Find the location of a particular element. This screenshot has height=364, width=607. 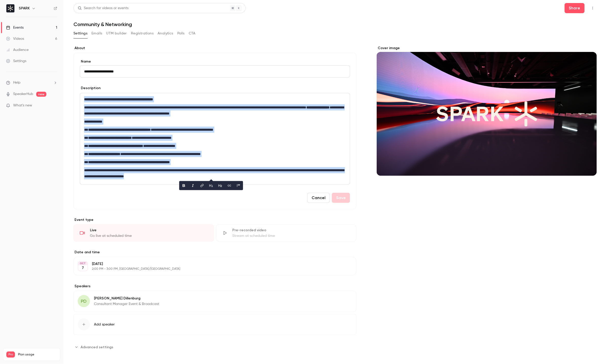

a: SpeakerHub is located at coordinates (23, 94).